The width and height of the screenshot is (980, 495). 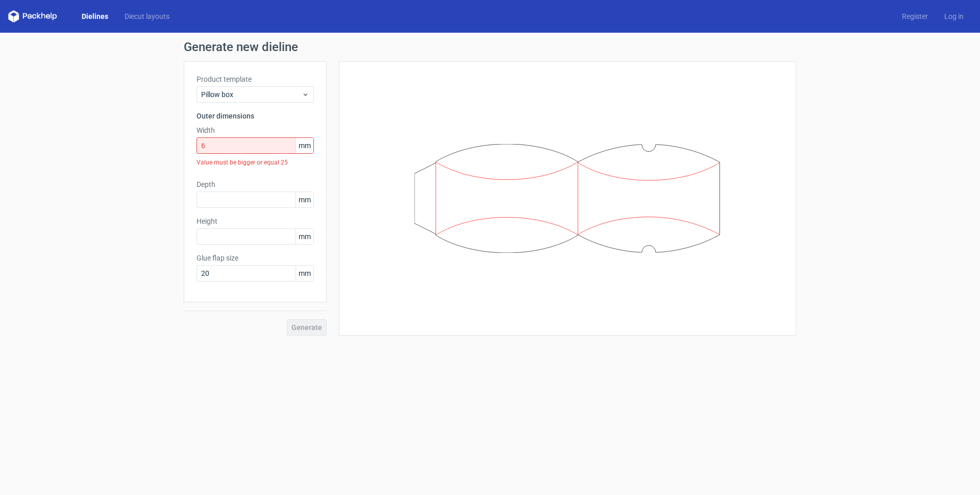 What do you see at coordinates (914, 16) in the screenshot?
I see `a: Register` at bounding box center [914, 16].